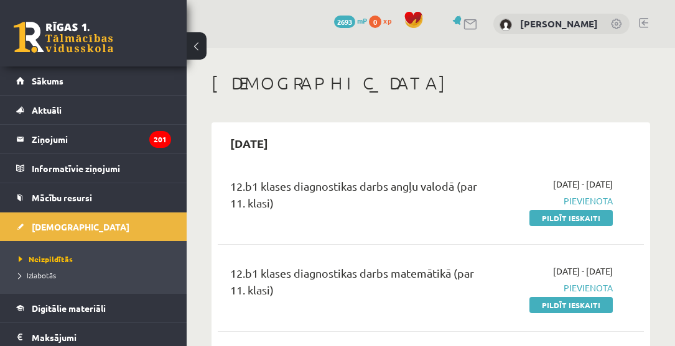 This screenshot has width=675, height=346. Describe the element at coordinates (93, 139) in the screenshot. I see `a: Ziņojumi201` at that location.